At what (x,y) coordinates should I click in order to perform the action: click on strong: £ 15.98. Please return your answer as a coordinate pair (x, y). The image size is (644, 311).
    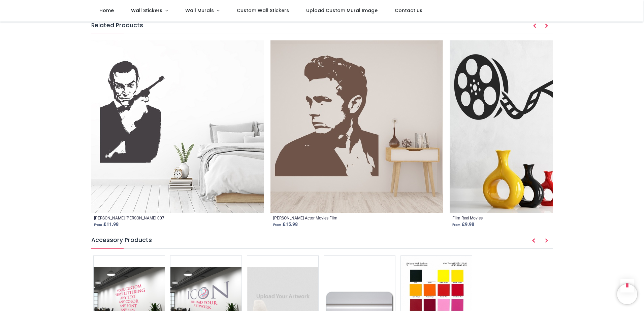
    Looking at the image, I should click on (285, 224).